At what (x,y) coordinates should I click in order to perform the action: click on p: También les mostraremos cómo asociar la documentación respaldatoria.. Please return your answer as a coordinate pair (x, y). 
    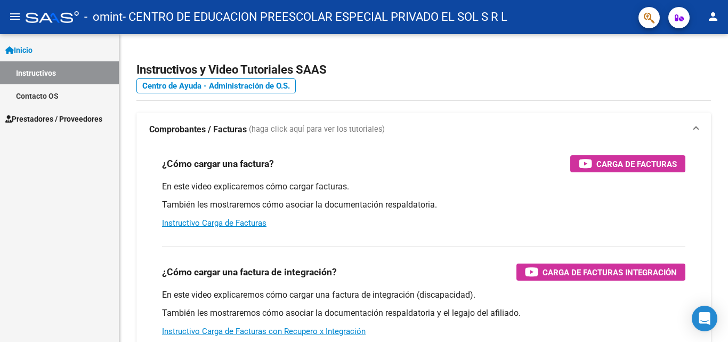
    Looking at the image, I should click on (424, 205).